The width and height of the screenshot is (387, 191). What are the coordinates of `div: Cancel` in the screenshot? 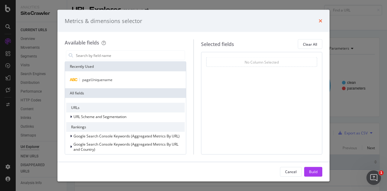 It's located at (291, 171).